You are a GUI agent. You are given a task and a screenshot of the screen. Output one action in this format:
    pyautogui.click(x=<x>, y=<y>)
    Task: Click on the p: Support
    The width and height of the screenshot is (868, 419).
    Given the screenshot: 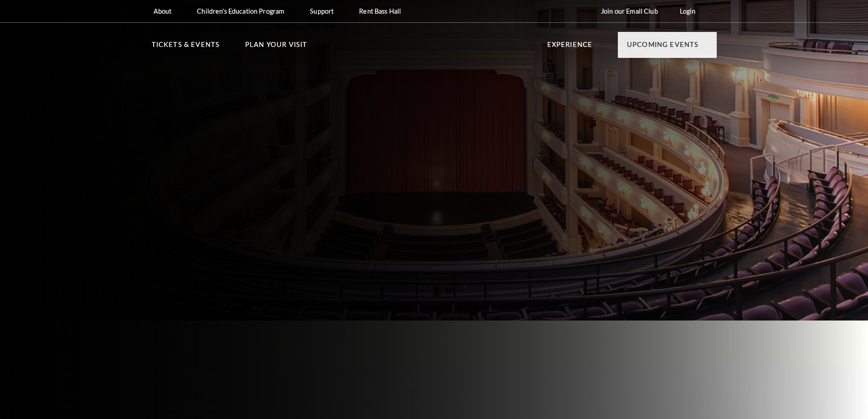 What is the action you would take?
    pyautogui.click(x=321, y=11)
    